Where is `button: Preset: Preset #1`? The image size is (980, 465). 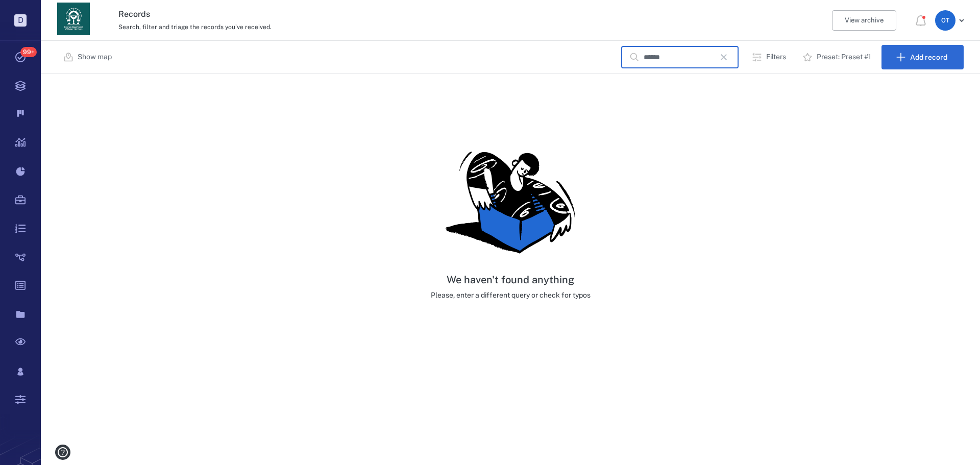 button: Preset: Preset #1 is located at coordinates (838, 57).